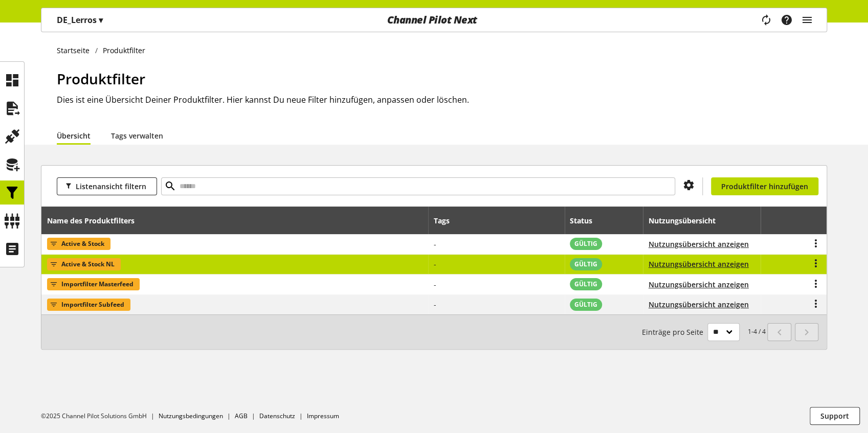 This screenshot has height=433, width=868. What do you see at coordinates (83, 244) in the screenshot?
I see `span: Active & Stock` at bounding box center [83, 244].